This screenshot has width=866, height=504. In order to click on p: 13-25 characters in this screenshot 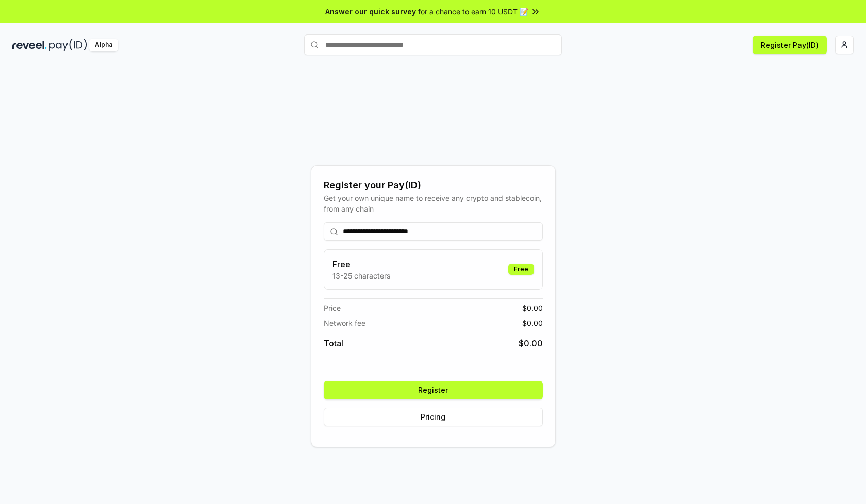, I will do `click(362, 275)`.